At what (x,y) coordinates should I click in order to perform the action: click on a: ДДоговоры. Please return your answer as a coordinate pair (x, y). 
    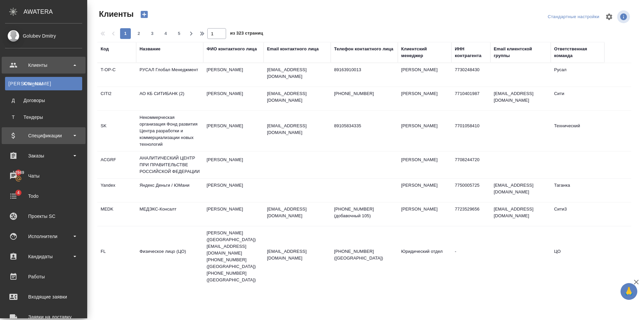
    Looking at the image, I should click on (44, 101).